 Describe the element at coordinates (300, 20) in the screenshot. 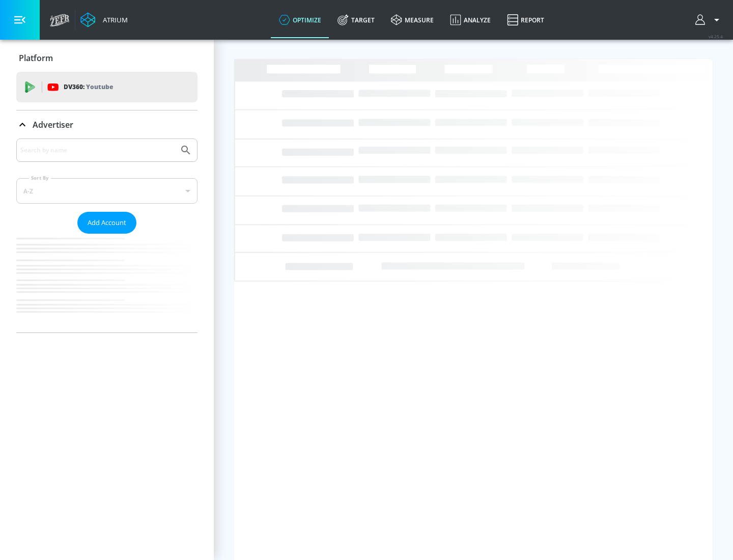

I see `a: optimize` at that location.